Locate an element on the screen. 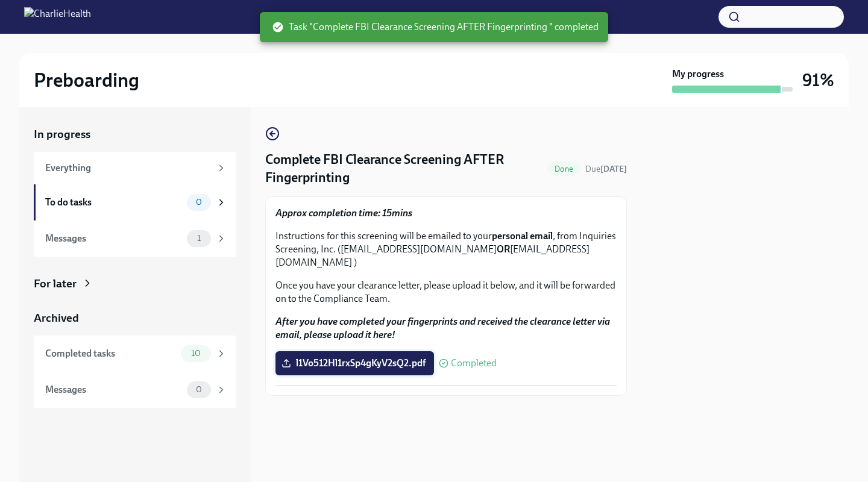  strong: After you have completed your fingerprints and received the clearance letter via email, please up... is located at coordinates (443, 328).